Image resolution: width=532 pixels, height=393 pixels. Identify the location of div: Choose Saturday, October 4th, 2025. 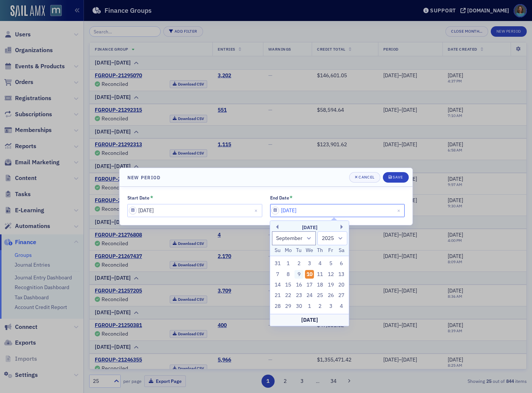
(341, 306).